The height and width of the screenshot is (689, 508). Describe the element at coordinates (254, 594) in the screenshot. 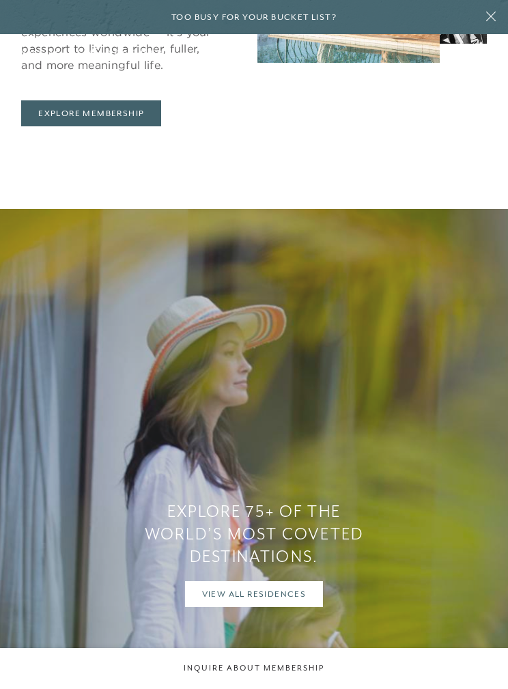

I see `a: View All Residences` at that location.